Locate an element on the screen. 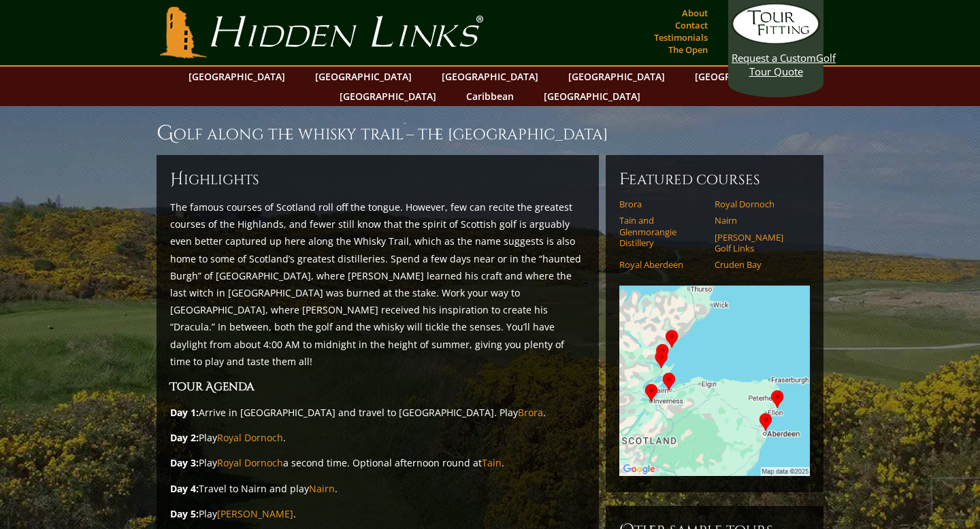 This screenshot has width=980, height=529. h6: Featured Courses is located at coordinates (715, 179).